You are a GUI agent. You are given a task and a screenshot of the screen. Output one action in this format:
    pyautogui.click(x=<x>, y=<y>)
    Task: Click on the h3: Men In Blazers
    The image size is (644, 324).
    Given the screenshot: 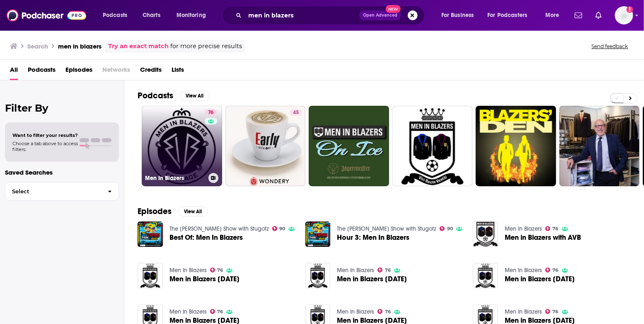 What is the action you would take?
    pyautogui.click(x=175, y=178)
    